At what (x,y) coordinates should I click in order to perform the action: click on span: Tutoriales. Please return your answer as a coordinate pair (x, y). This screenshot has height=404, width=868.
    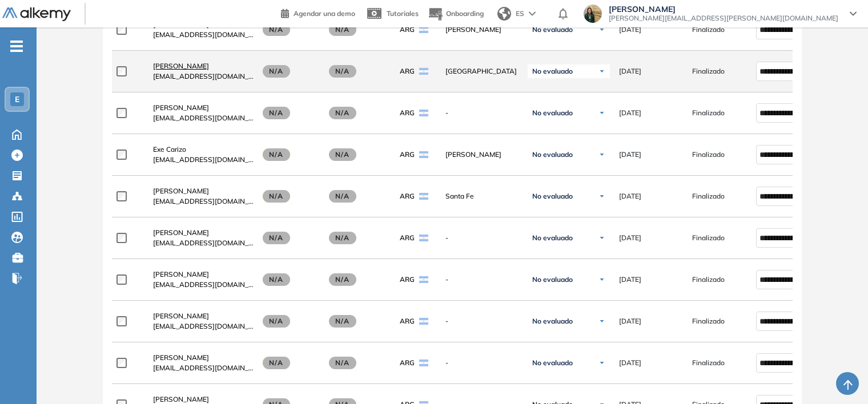
    Looking at the image, I should click on (402, 13).